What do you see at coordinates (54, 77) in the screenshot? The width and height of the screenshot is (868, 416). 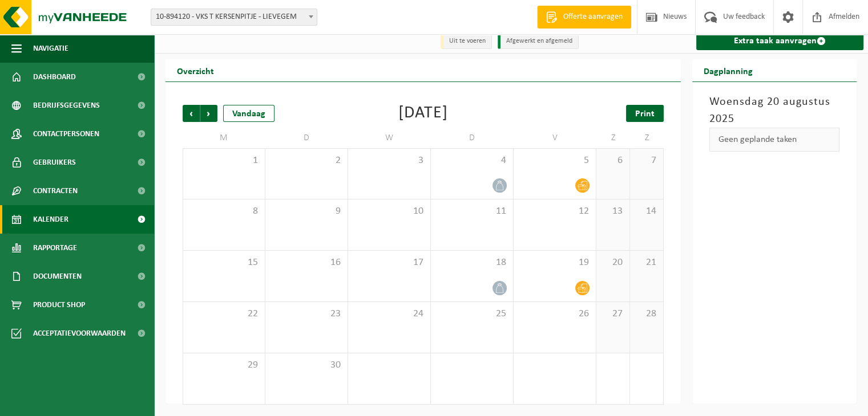 I see `span: Dashboard` at bounding box center [54, 77].